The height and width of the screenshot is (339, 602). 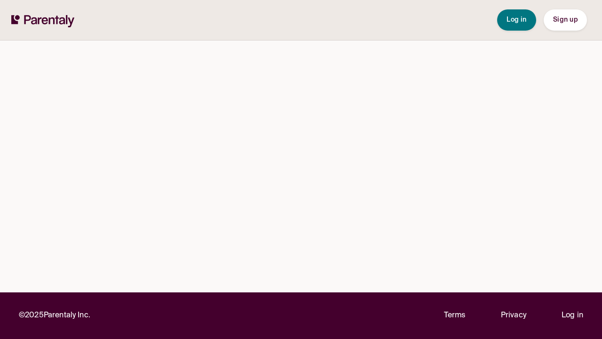 I want to click on a: Privacy, so click(x=514, y=315).